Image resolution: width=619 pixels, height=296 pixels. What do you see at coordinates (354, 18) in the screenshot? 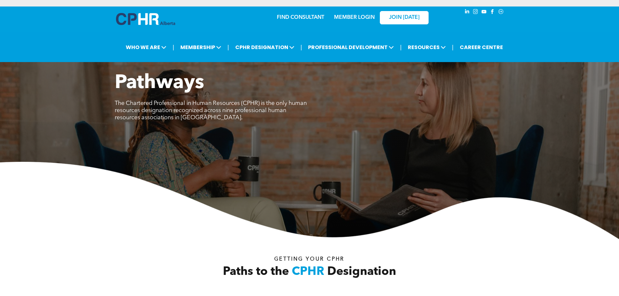
I see `a: MEMBER LOGIN` at bounding box center [354, 18].